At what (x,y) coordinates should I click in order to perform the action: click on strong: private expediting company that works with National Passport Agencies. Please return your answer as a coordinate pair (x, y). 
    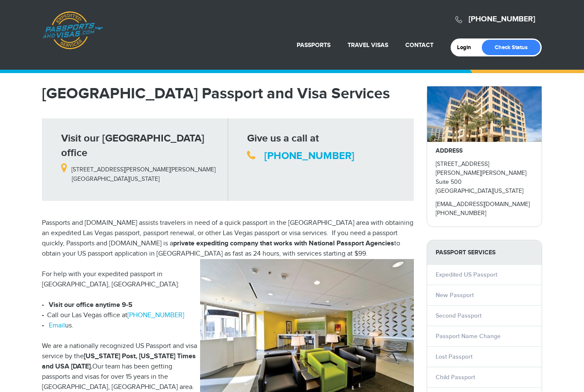
    Looking at the image, I should click on (284, 243).